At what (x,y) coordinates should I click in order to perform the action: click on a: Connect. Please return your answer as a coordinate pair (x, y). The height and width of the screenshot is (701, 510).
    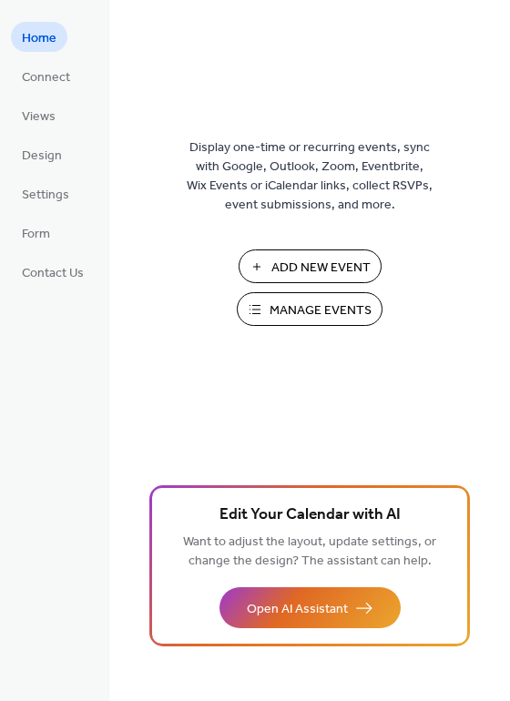
    Looking at the image, I should click on (46, 76).